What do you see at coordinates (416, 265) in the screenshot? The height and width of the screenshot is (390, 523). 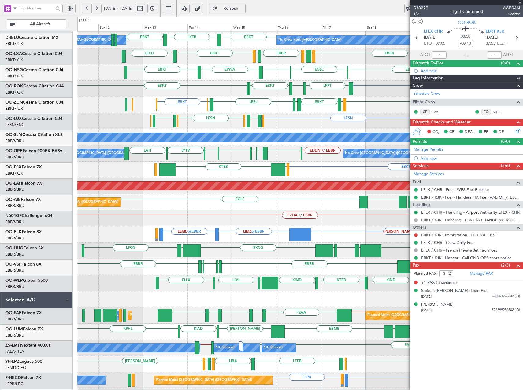 I see `span: Pax` at bounding box center [416, 265].